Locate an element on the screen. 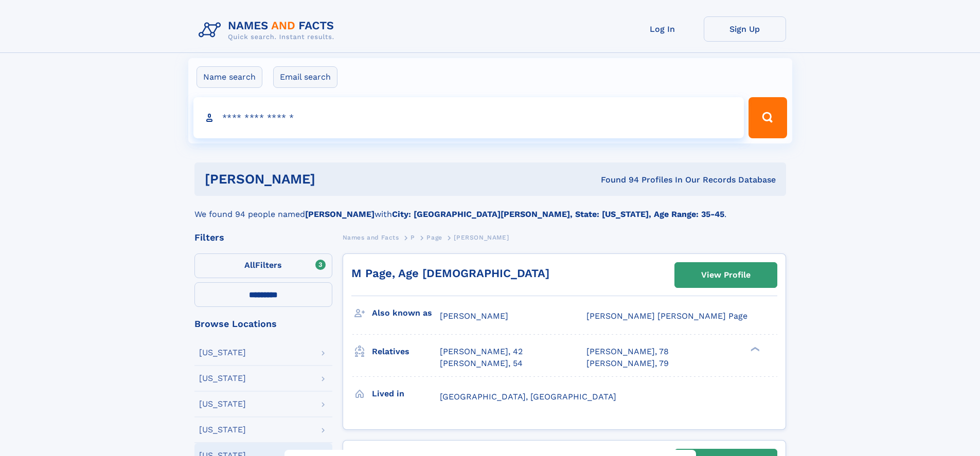 This screenshot has width=980, height=456. a: Log In is located at coordinates (663, 29).